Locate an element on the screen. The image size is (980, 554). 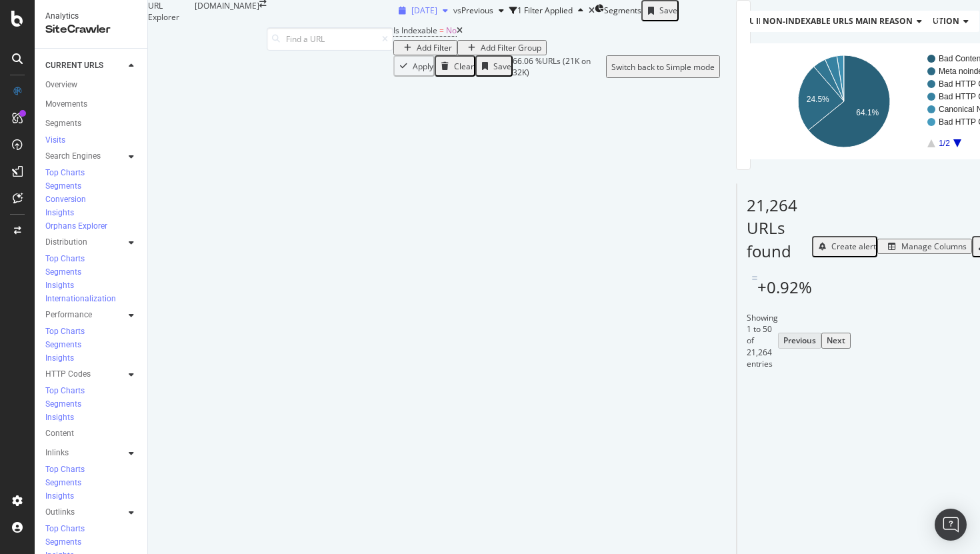
button: Apply is located at coordinates (415, 66).